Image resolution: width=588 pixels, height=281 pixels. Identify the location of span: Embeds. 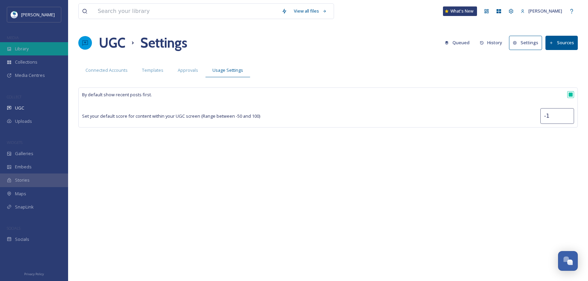
(23, 167).